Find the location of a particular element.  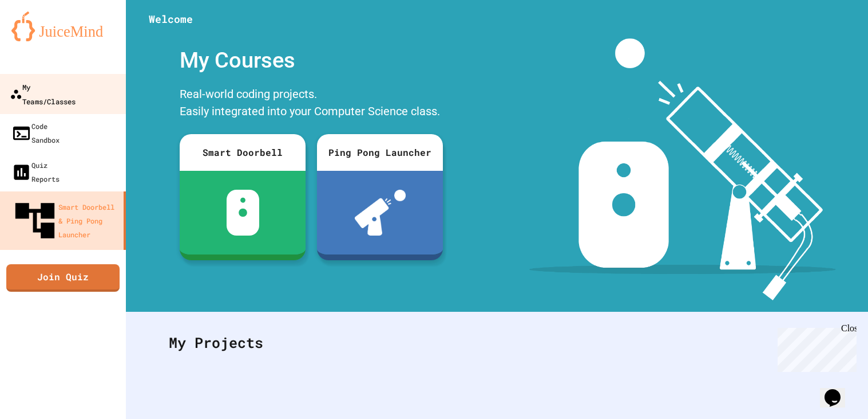

img: ppl-with-ball.png is located at coordinates (380, 212).